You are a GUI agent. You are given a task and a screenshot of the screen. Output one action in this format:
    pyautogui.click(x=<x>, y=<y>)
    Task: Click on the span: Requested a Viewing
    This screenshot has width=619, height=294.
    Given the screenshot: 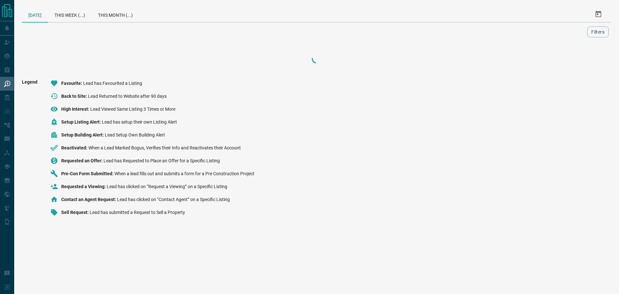 What is the action you would take?
    pyautogui.click(x=84, y=186)
    